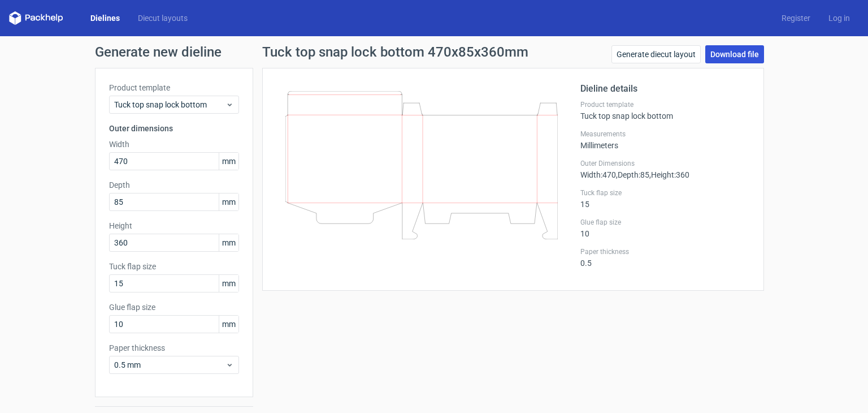  Describe the element at coordinates (632, 175) in the screenshot. I see `span: , Depth : 85` at that location.